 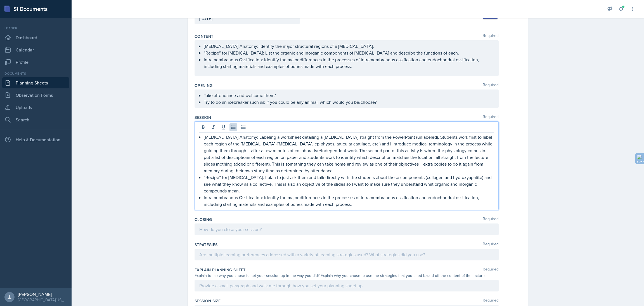 What do you see at coordinates (204, 36) in the screenshot?
I see `label: Content` at bounding box center [204, 36].